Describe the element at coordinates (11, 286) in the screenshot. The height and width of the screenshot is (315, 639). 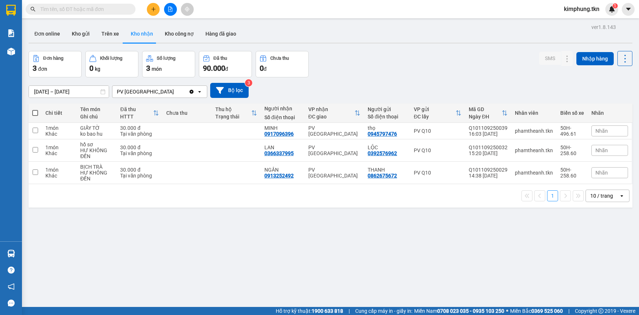
I see `span: notification` at that location.